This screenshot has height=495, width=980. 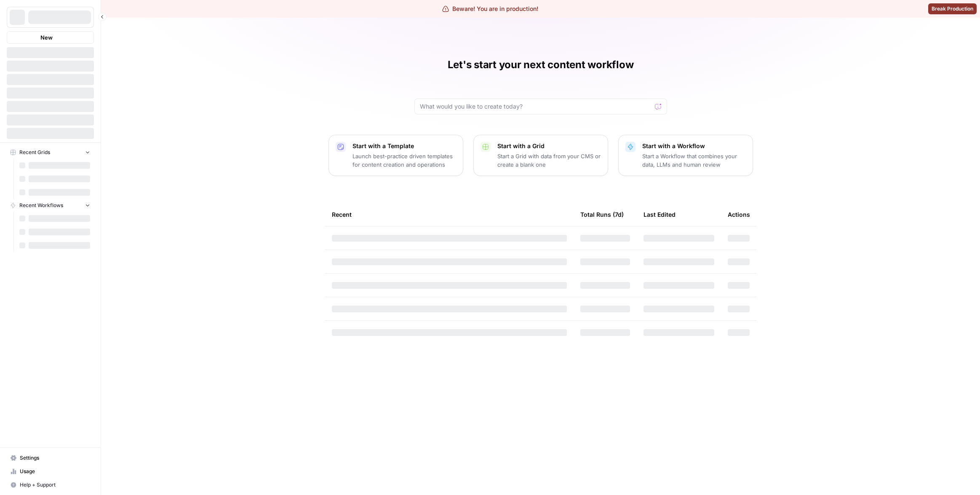 What do you see at coordinates (541, 65) in the screenshot?
I see `h1: Let's start your next content workflow` at bounding box center [541, 65].